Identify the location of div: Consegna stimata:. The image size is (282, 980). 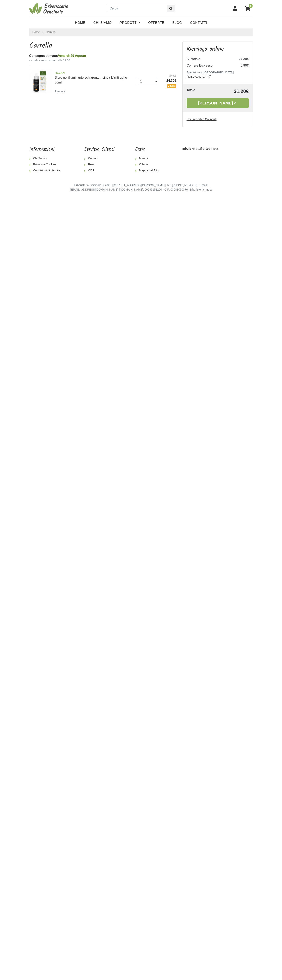
(102, 56).